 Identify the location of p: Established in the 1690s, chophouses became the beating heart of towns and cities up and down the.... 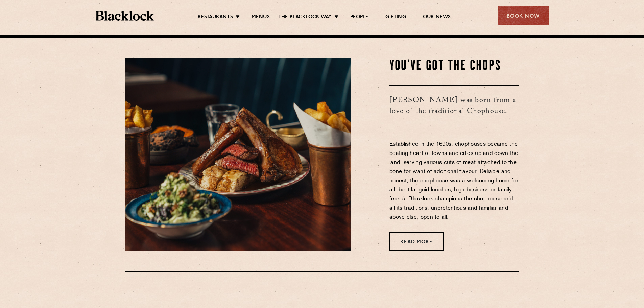
(454, 181).